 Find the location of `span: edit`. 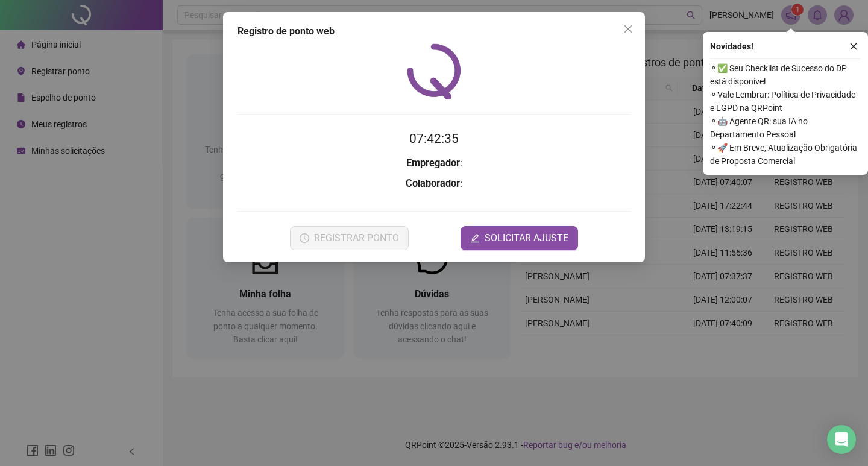

span: edit is located at coordinates (475, 238).